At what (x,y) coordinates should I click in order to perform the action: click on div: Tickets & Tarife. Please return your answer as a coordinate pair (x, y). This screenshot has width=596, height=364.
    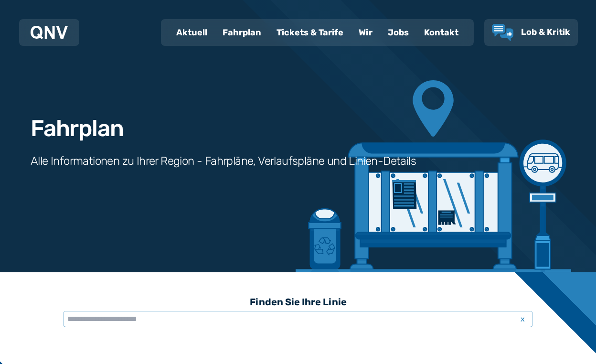
    Looking at the image, I should click on (310, 33).